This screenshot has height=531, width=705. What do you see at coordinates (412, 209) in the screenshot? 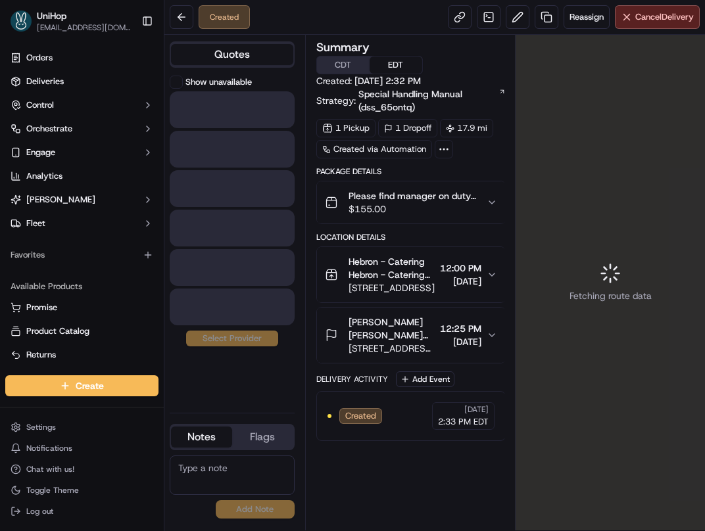
I see `span: $155.00` at bounding box center [412, 209].